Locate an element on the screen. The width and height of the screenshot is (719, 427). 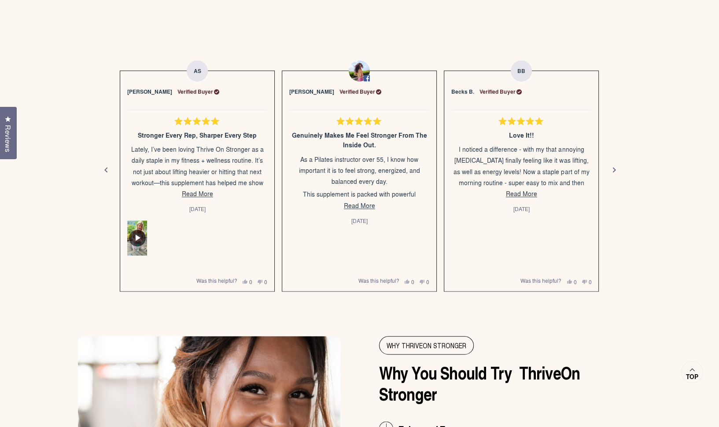
div: Genuinely makes me feel stronger from the inside out. is located at coordinates (359, 140).